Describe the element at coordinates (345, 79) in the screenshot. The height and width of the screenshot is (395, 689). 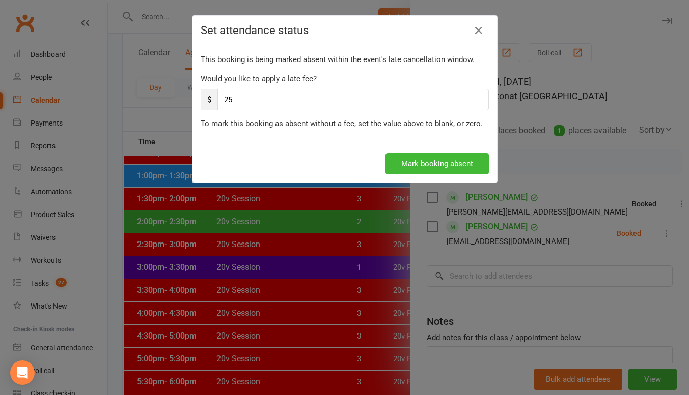
I see `div: Would you like to apply a late fee?` at that location.